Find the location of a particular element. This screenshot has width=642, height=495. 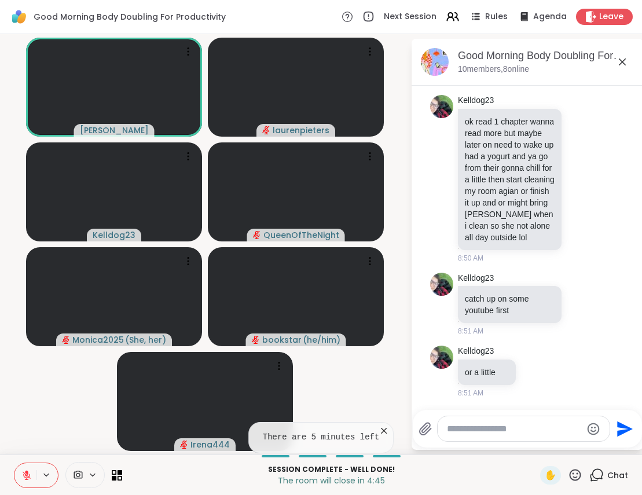

span: bookstar is located at coordinates (282, 340).